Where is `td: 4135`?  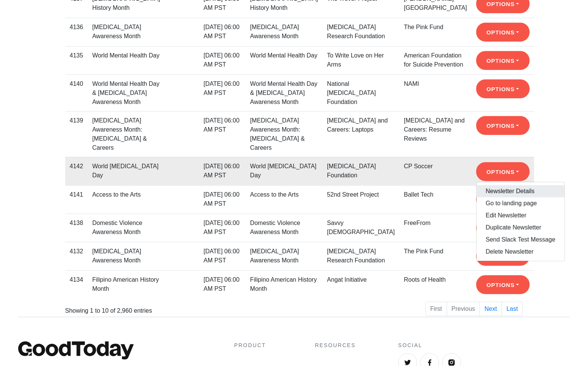
td: 4135 is located at coordinates (76, 60).